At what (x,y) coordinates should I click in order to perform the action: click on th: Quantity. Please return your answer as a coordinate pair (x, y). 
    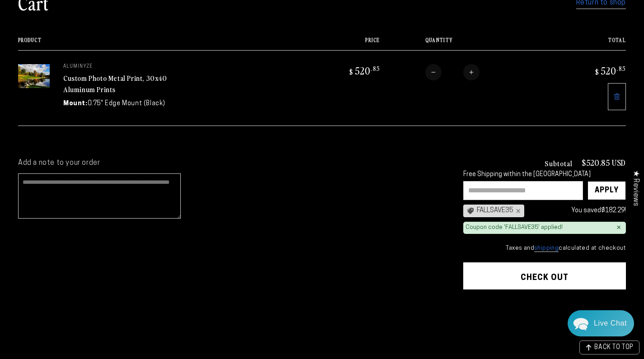
    Looking at the image, I should click on (464, 44).